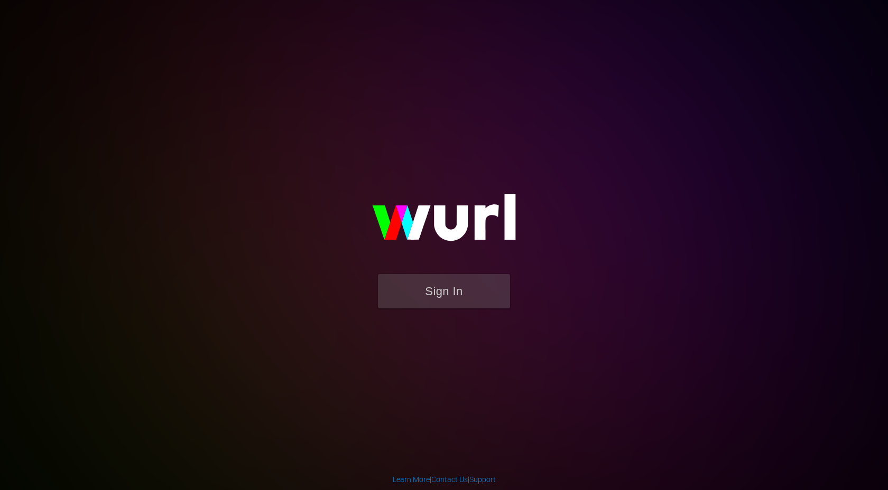  Describe the element at coordinates (449, 480) in the screenshot. I see `a: Contact Us` at that location.